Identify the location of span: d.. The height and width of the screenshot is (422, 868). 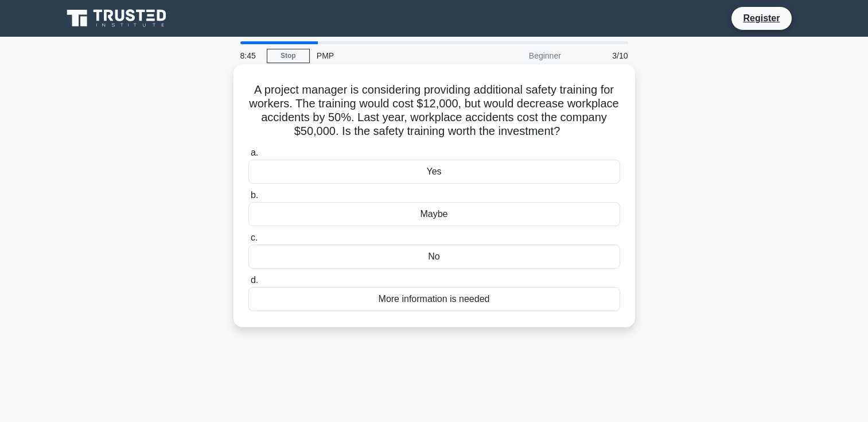
(254, 279).